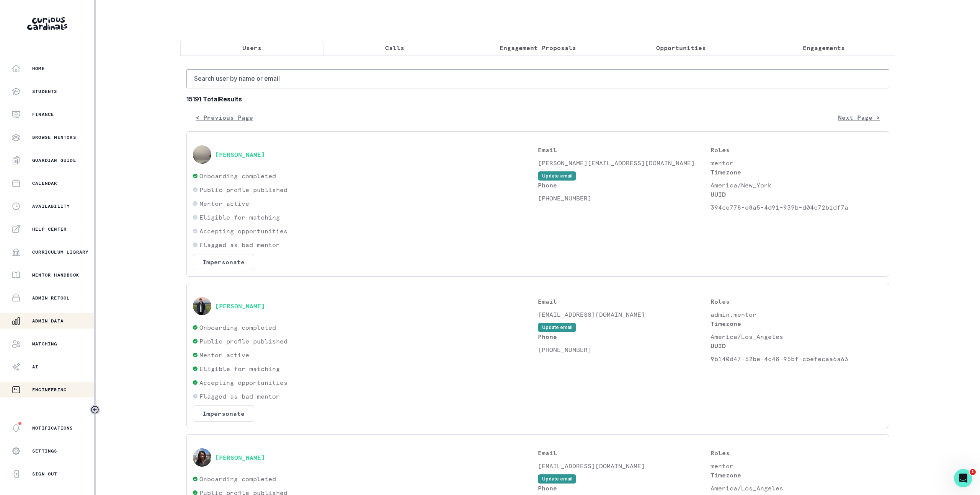  I want to click on p: Users, so click(252, 48).